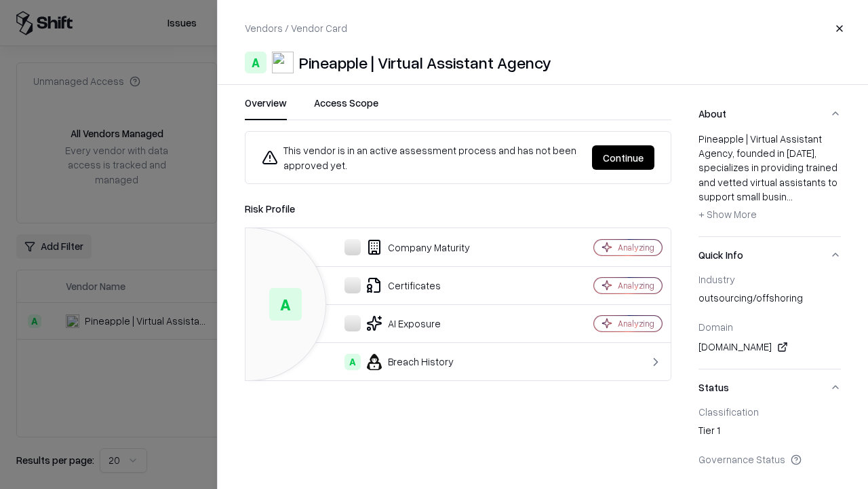  Describe the element at coordinates (769, 321) in the screenshot. I see `div: Quick Info` at that location.